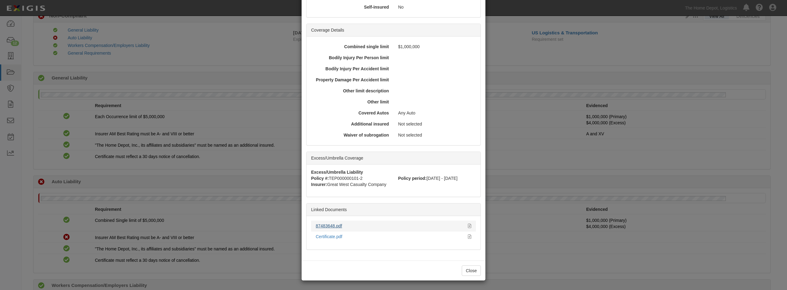 The width and height of the screenshot is (787, 290). What do you see at coordinates (320, 179) in the screenshot?
I see `strong: Policy #:` at bounding box center [320, 179].